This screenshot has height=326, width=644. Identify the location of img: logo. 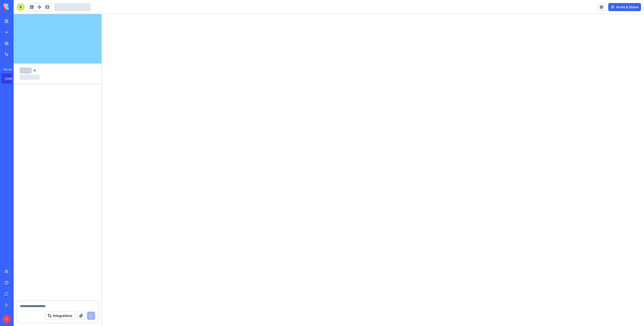
(19, 7).